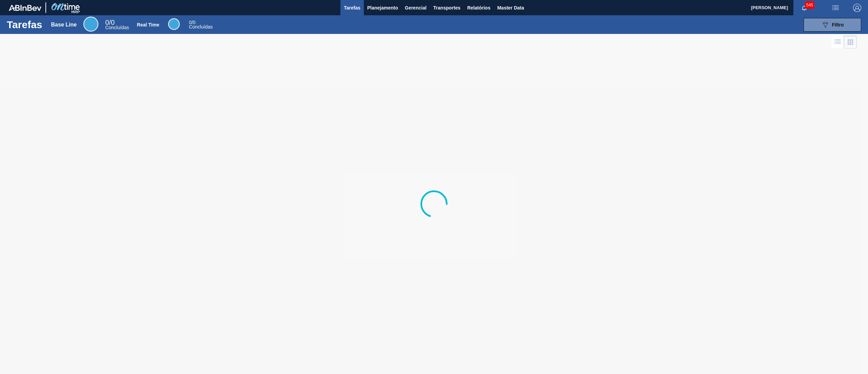  What do you see at coordinates (835, 7) in the screenshot?
I see `img: userActions` at bounding box center [835, 7].